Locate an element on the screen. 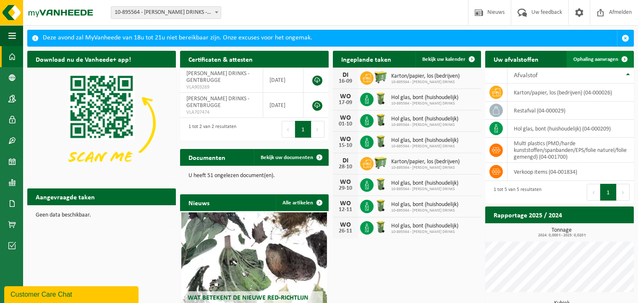 The height and width of the screenshot is (303, 638). span: VLA707474 is located at coordinates (222, 113).